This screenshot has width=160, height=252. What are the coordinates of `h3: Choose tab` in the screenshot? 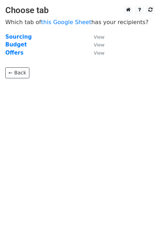 It's located at (80, 10).